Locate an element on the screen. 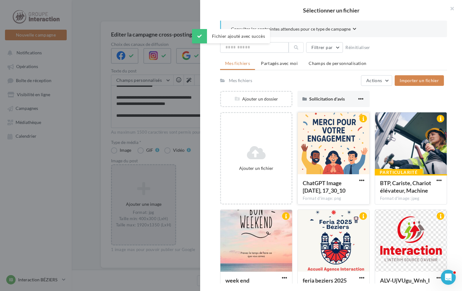 The width and height of the screenshot is (462, 291). button: Filtrer par is located at coordinates (324, 47).